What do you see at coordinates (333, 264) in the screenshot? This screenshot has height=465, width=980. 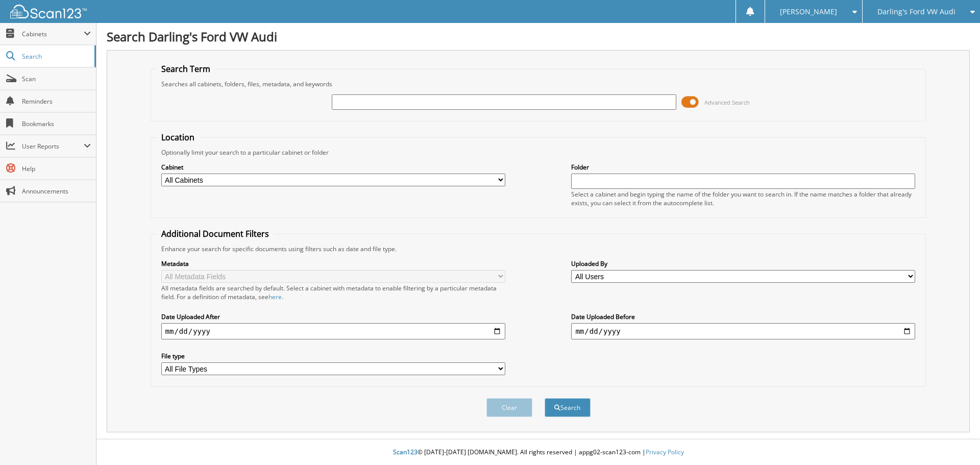 I see `label: Metadata` at bounding box center [333, 264].